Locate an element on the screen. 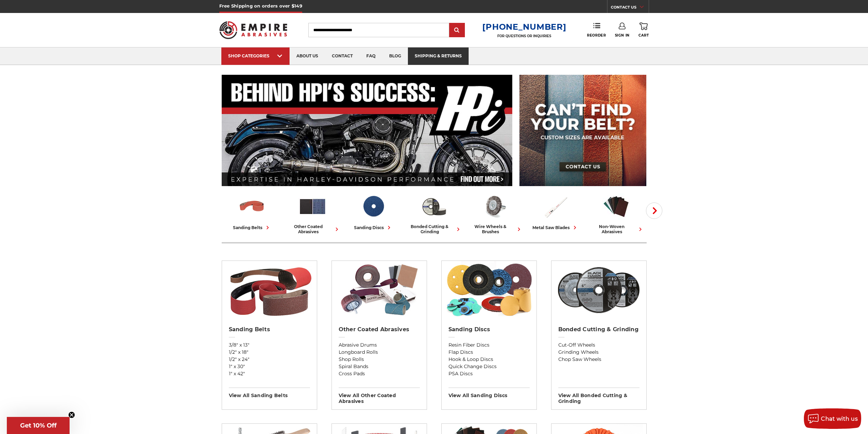 The height and width of the screenshot is (434, 868). a: Banner for an interview featuring Horsepower Inc who makes Harley performance upgrades featured o... is located at coordinates (367, 130).